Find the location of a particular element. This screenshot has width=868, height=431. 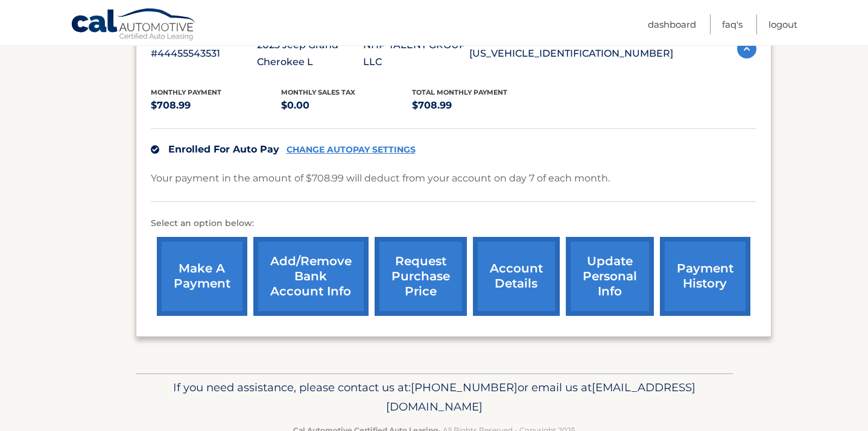

p: Your payment in the amount of $708.99 will deduct from your account on day 7 of each month. is located at coordinates (380, 178).